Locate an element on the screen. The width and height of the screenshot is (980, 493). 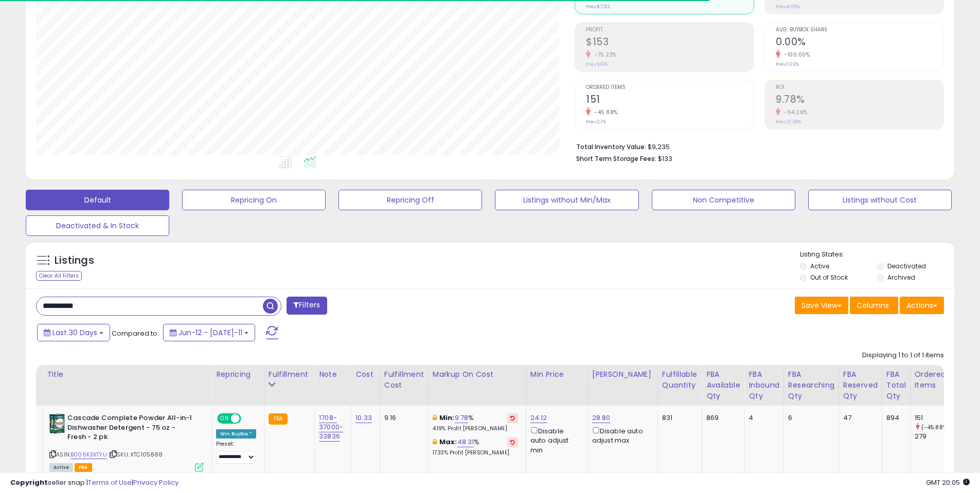
b: Min: is located at coordinates (447, 417).